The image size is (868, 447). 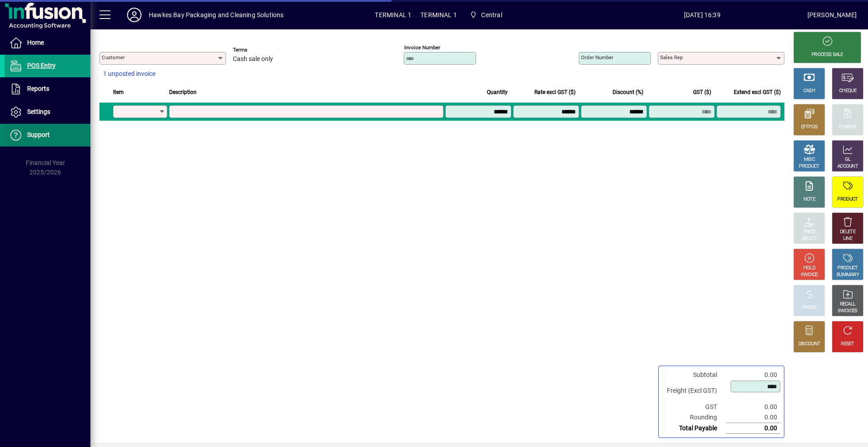 What do you see at coordinates (422, 48) in the screenshot?
I see `mat-label: Invoice number` at bounding box center [422, 48].